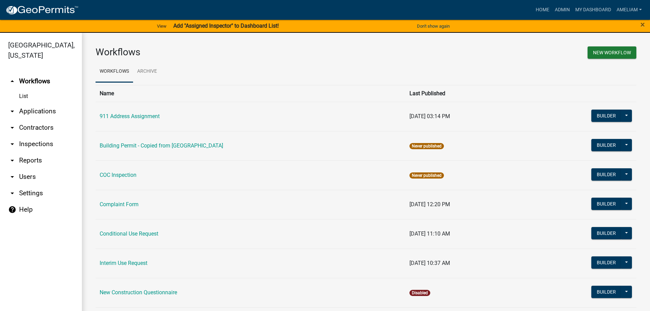  I want to click on a: AmeliaM, so click(629, 10).